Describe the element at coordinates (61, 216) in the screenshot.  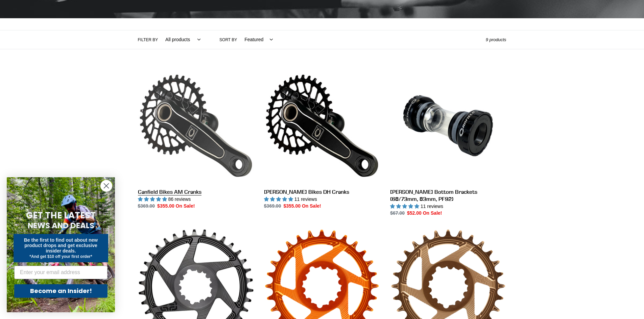
I see `span: GET THE LATEST` at that location.